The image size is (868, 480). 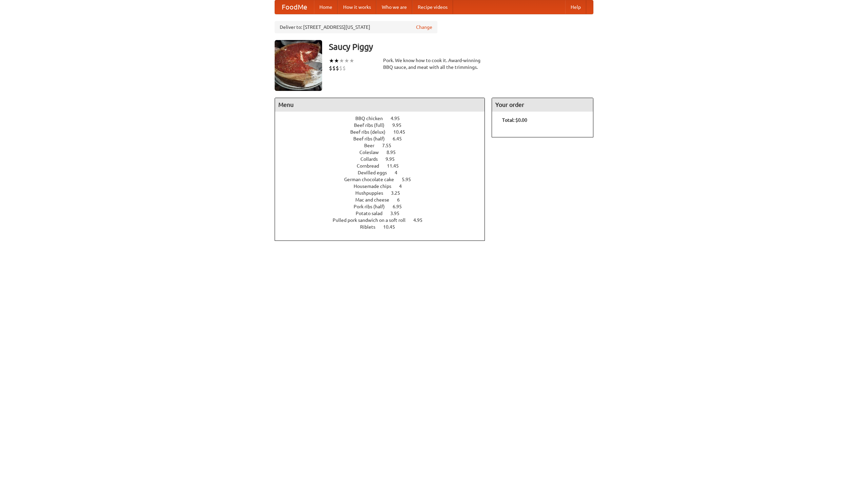 What do you see at coordinates (384, 173) in the screenshot?
I see `a: Devilled eggs 4` at bounding box center [384, 173].